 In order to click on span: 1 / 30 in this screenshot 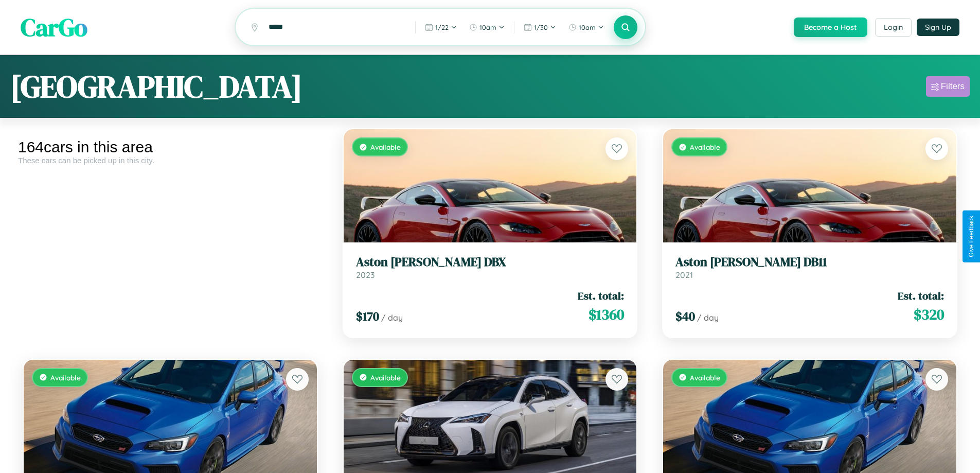, I will do `click(541, 27)`.